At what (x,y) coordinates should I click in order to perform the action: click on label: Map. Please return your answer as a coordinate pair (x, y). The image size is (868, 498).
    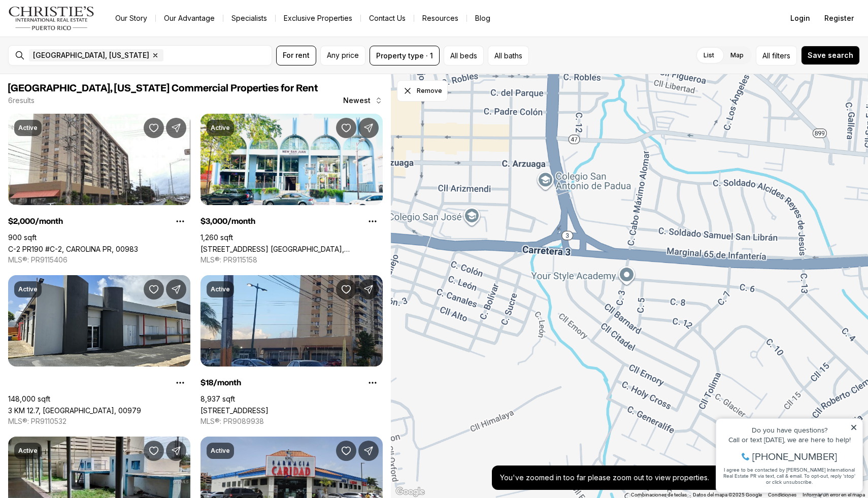
    Looking at the image, I should click on (737, 55).